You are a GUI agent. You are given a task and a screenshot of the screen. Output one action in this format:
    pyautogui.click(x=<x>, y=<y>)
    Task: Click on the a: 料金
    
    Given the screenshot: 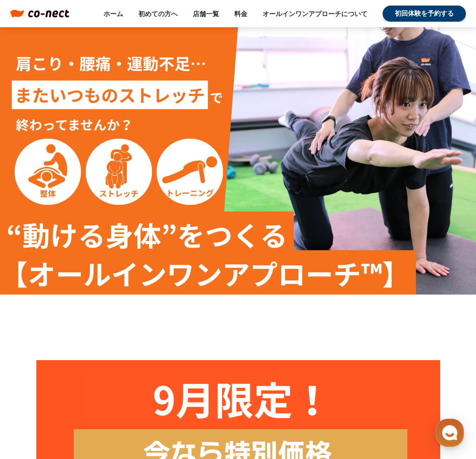 What is the action you would take?
    pyautogui.click(x=241, y=14)
    